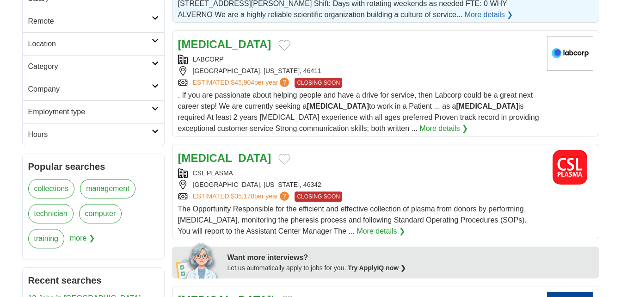 The height and width of the screenshot is (297, 621). What do you see at coordinates (90, 89) in the screenshot?
I see `h2: Company` at bounding box center [90, 89].